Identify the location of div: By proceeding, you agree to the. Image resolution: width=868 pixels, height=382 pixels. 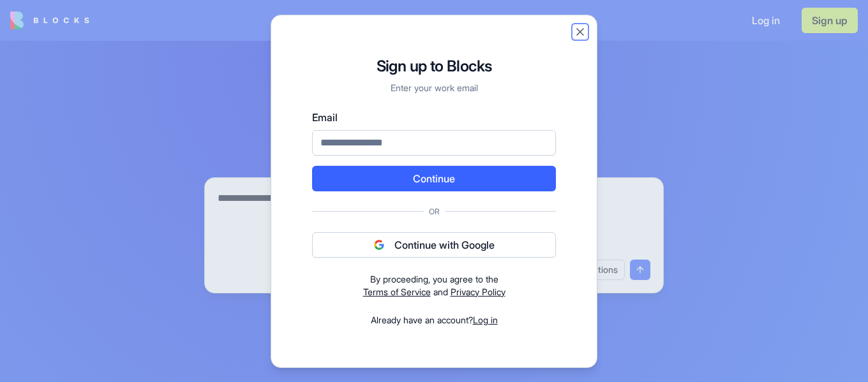
(434, 279).